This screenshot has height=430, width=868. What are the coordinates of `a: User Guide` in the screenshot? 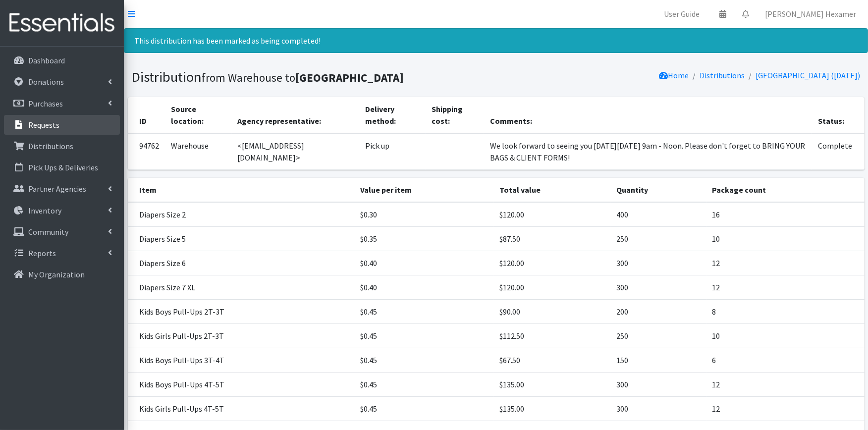 It's located at (682, 14).